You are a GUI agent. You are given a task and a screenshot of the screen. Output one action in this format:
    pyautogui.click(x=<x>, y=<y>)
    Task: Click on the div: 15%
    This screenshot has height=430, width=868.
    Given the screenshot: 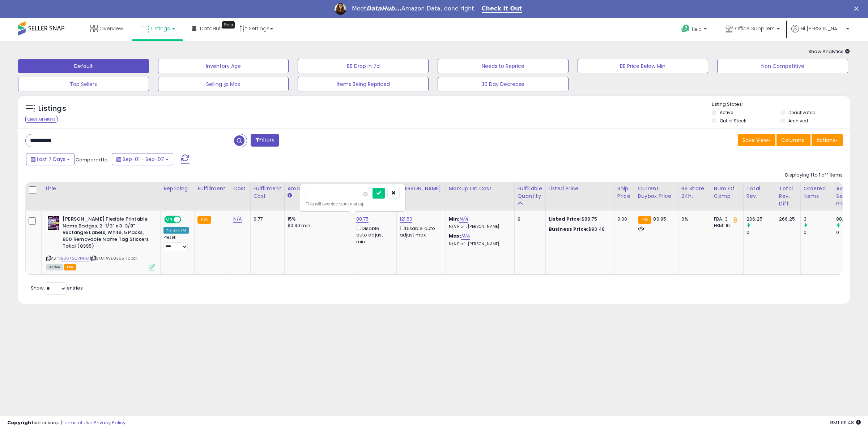 What is the action you would take?
    pyautogui.click(x=318, y=219)
    